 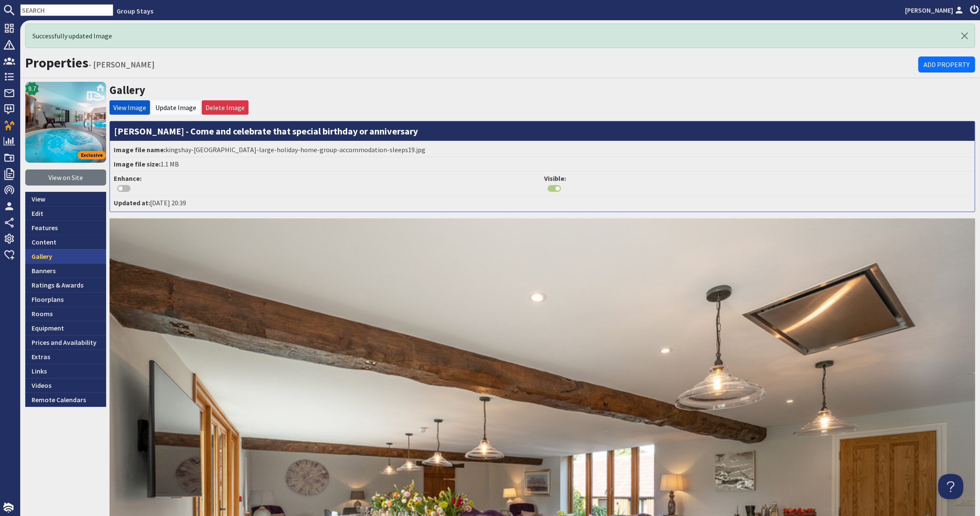 I want to click on a: View Image, so click(x=129, y=107).